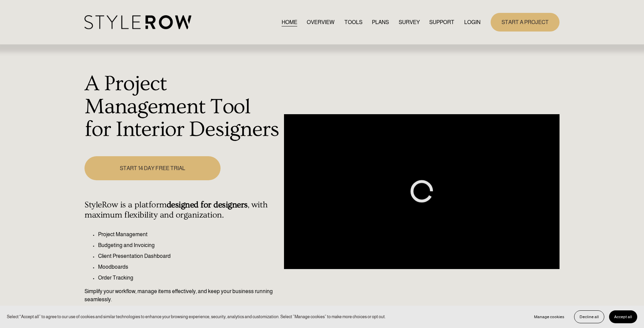 The width and height of the screenshot is (644, 328). What do you see at coordinates (182, 295) in the screenshot?
I see `p: Simplify your workflow, manage items effectively, and keep your business running seamlessly.` at bounding box center [182, 295].